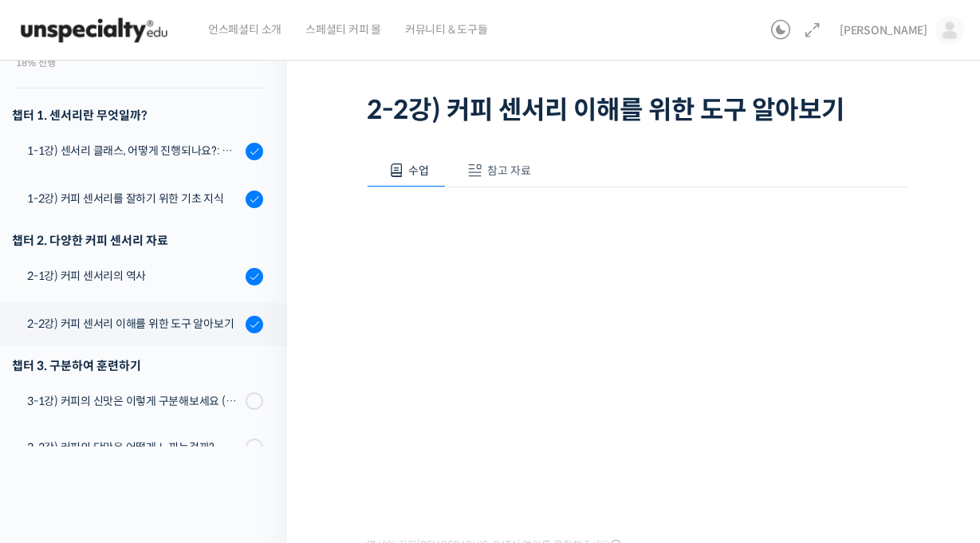 Image resolution: width=980 pixels, height=543 pixels. Describe the element at coordinates (134, 324) in the screenshot. I see `div: 2-2강) 커피 센서리 이해를 위한 도구 알아보기` at that location.